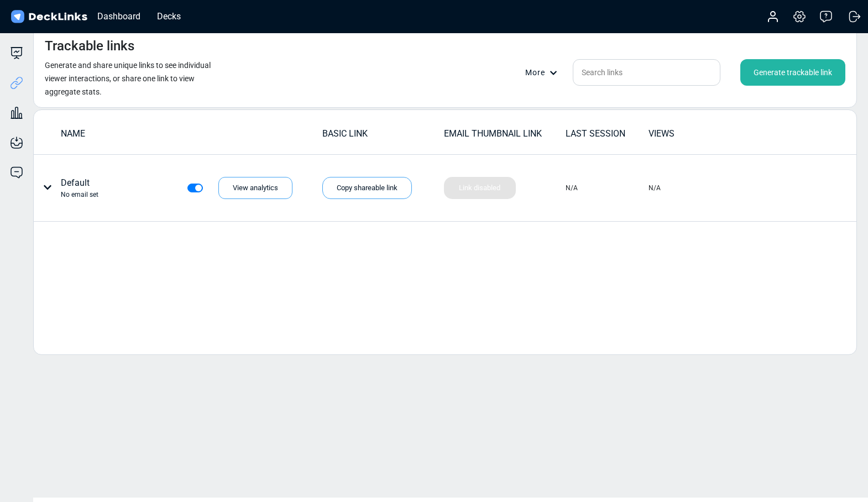 This screenshot has width=868, height=502. What do you see at coordinates (646, 72) in the screenshot?
I see `input: Search links` at bounding box center [646, 72].